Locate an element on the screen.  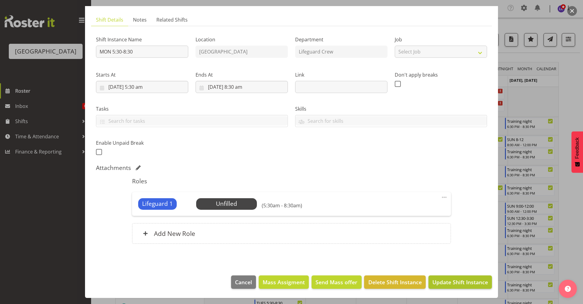
span: Delete Shift Instance is located at coordinates (395, 282).